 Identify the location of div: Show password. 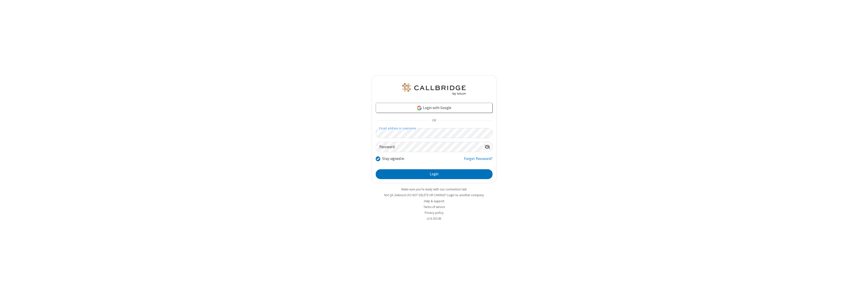
(487, 147).